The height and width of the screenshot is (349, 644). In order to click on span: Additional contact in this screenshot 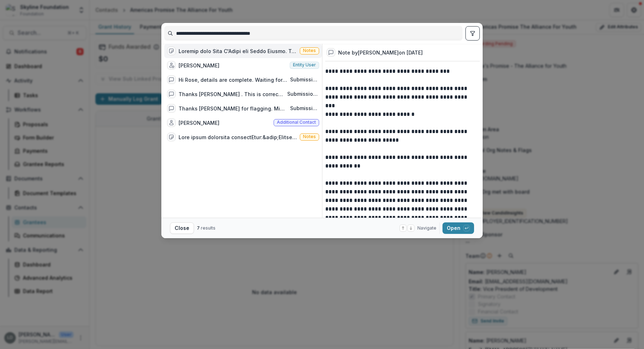, I will do `click(296, 122)`.